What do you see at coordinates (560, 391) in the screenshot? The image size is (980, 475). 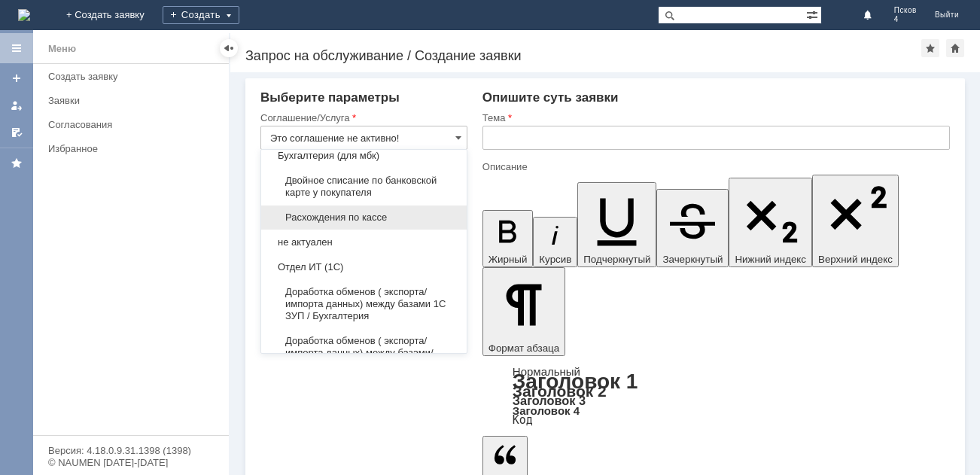 I see `a: Заголовок 2` at bounding box center [560, 391].